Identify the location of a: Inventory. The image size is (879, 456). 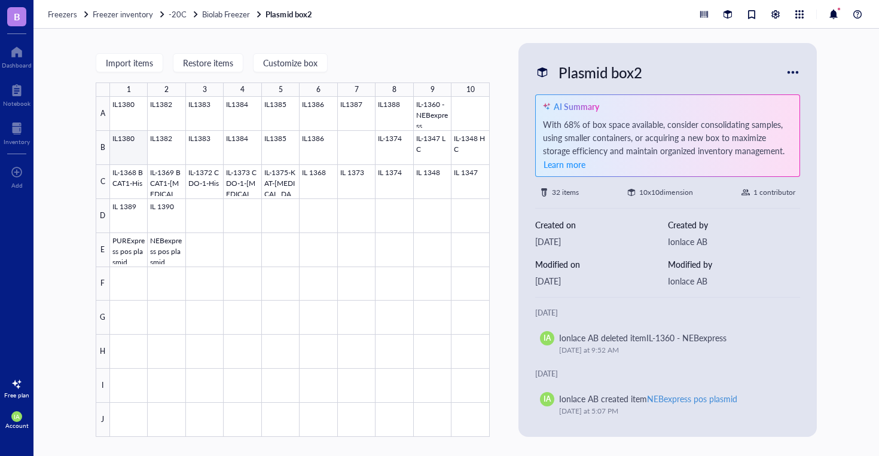
(17, 132).